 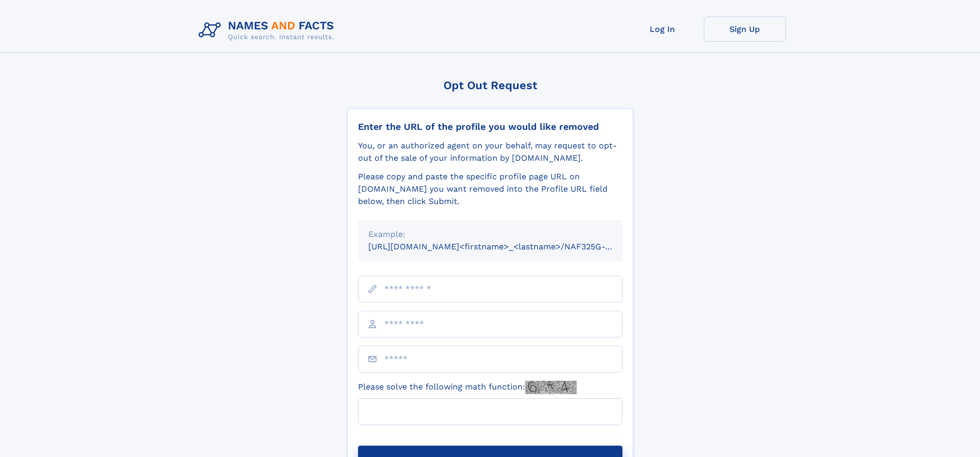 I want to click on a: Log In, so click(x=663, y=29).